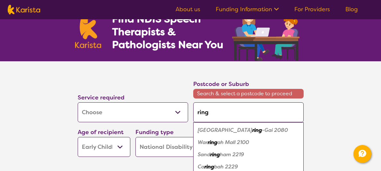 Image resolution: width=381 pixels, height=171 pixels. I want to click on div: Warringah Mall 2100, so click(248, 142).